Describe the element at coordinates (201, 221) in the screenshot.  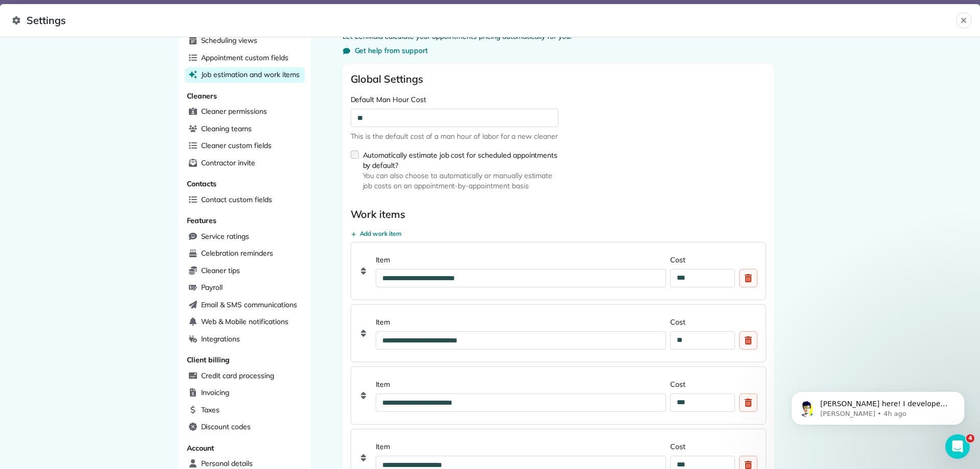
I see `span: Features` at that location.